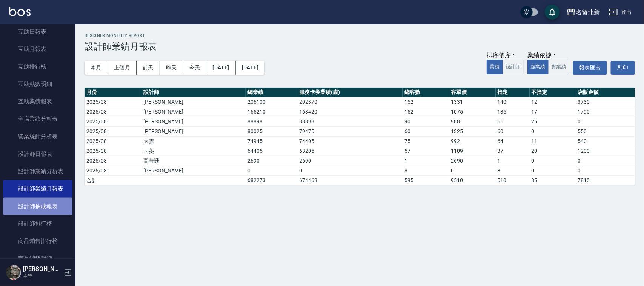 The width and height of the screenshot is (644, 286). What do you see at coordinates (172, 68) in the screenshot?
I see `button: 昨天` at bounding box center [172, 68].